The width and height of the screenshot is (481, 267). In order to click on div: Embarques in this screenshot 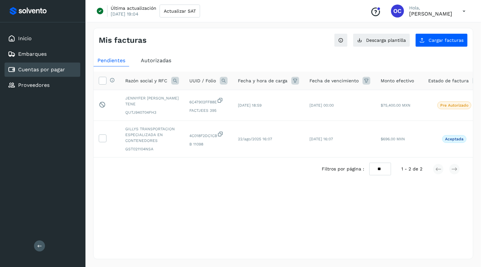, I will do `click(42, 54)`.